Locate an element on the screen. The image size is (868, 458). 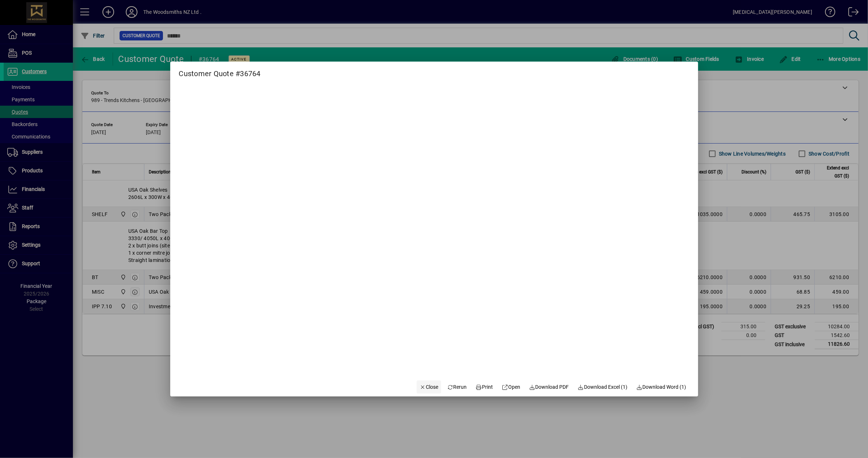
span: Download Word (1) is located at coordinates (661, 387).